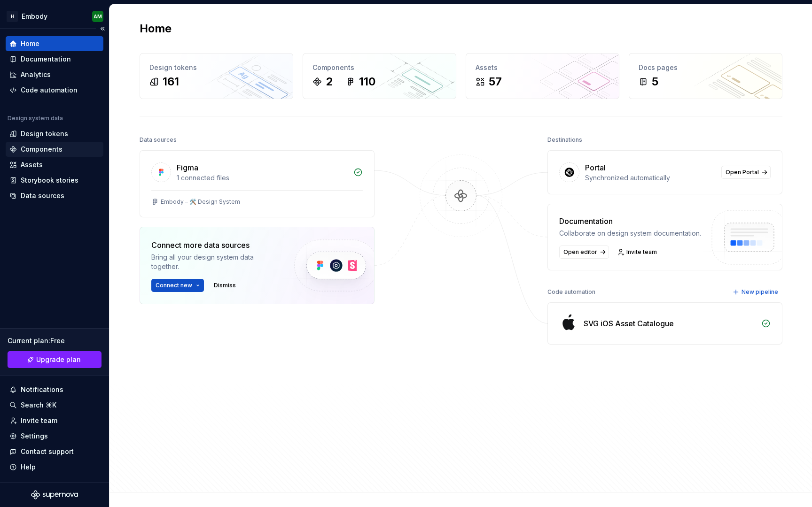 The image size is (812, 507). Describe the element at coordinates (595, 168) in the screenshot. I see `div: Portal` at that location.